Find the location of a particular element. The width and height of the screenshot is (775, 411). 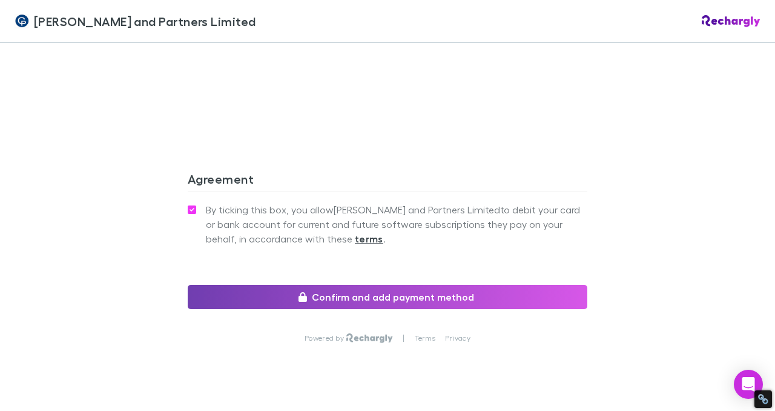

a: Privacy is located at coordinates (458, 338).